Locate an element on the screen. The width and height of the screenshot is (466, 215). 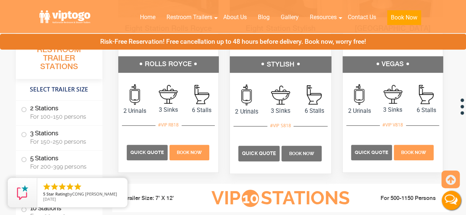
span: Star Rating is located at coordinates (57, 194).